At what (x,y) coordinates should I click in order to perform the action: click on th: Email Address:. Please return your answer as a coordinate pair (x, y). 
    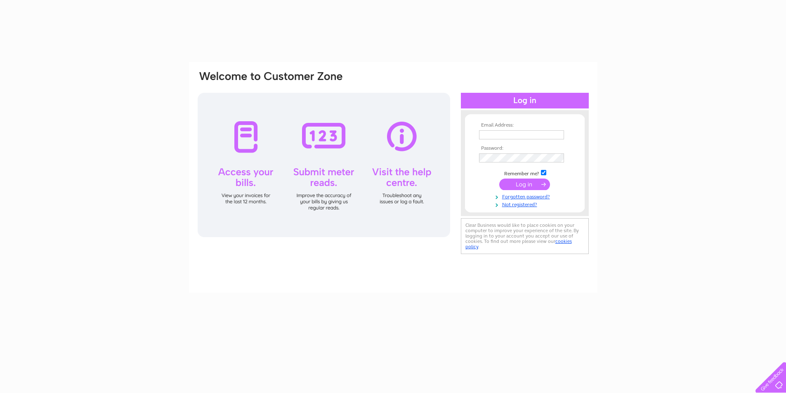
    Looking at the image, I should click on (525, 125).